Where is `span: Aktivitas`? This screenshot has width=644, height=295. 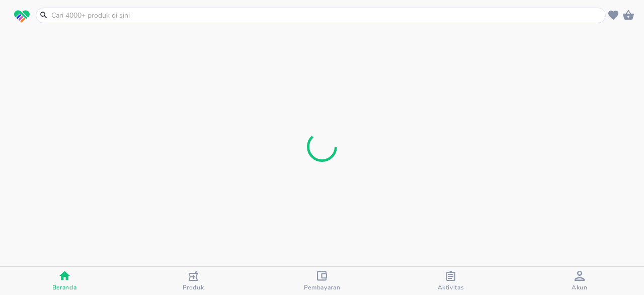
span: Aktivitas is located at coordinates (451, 287).